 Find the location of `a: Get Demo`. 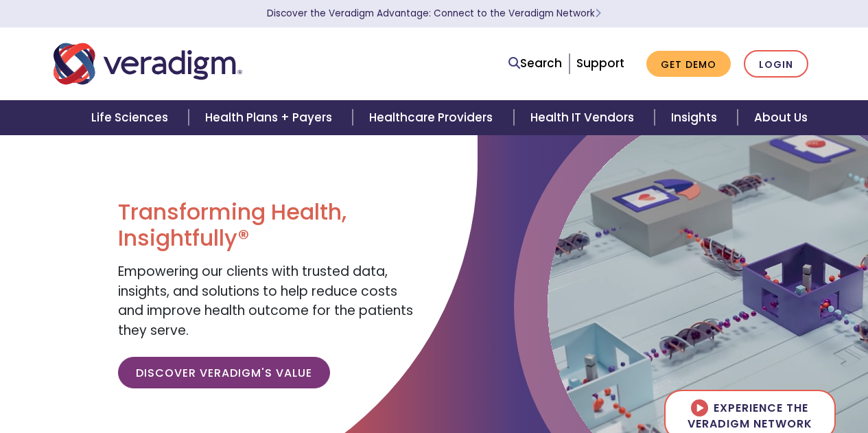

a: Get Demo is located at coordinates (688, 64).